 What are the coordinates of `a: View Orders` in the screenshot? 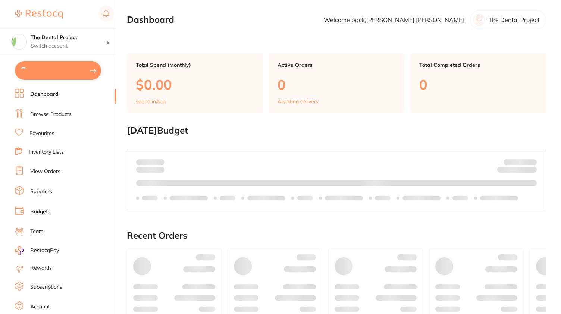 It's located at (45, 171).